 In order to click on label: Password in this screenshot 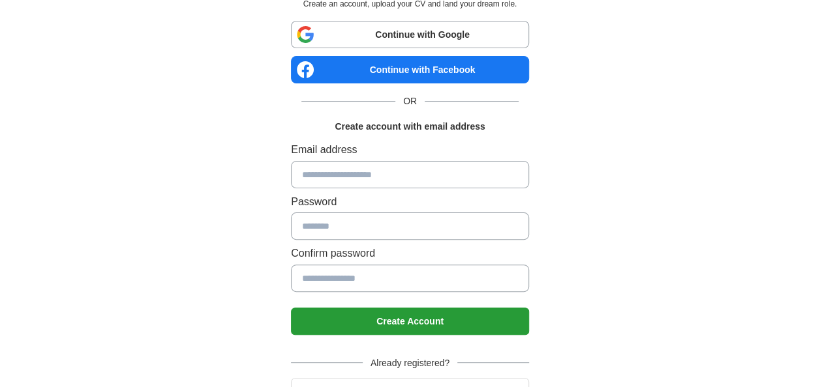, I will do `click(410, 202)`.